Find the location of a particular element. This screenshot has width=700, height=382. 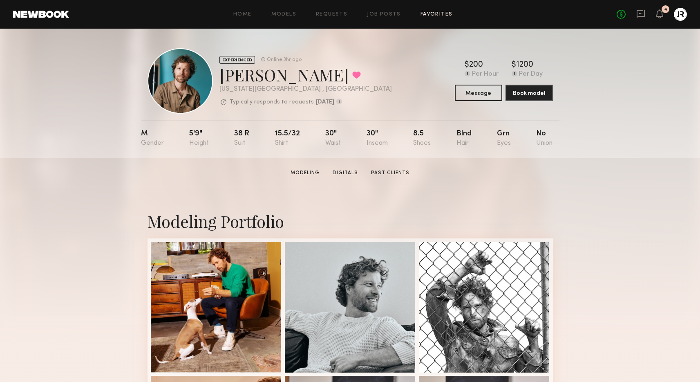

div: 8.5 is located at coordinates (422, 138).